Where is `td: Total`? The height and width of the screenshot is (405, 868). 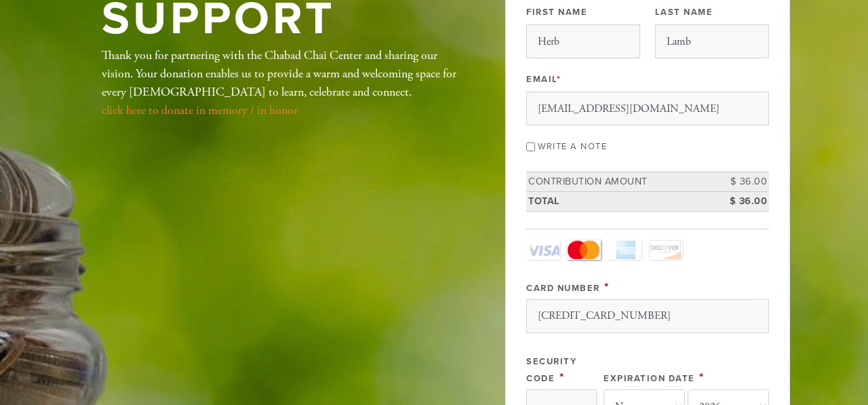 td: Total is located at coordinates (617, 201).